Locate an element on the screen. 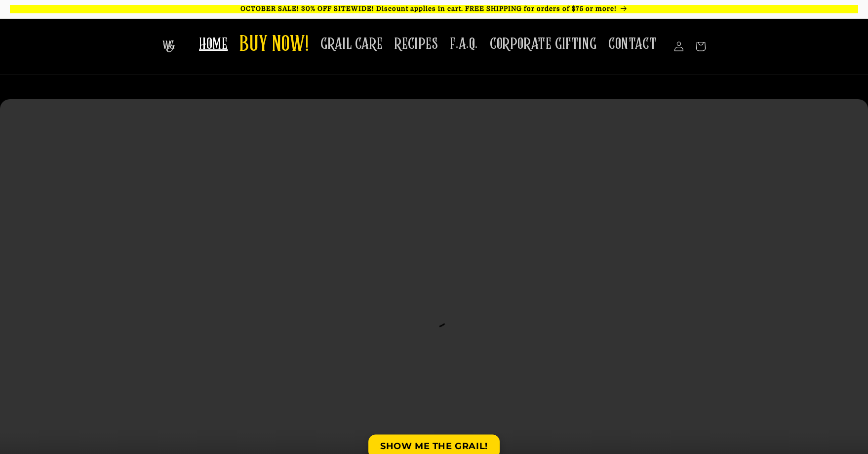  span: RECIPES is located at coordinates (416, 44).